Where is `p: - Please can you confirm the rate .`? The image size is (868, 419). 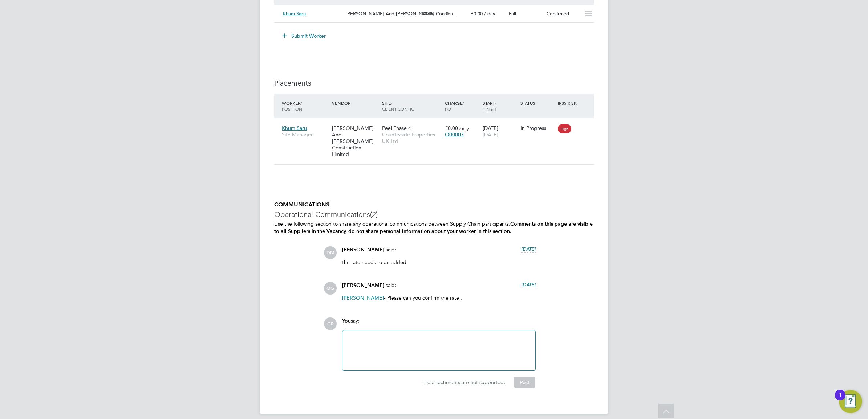 p: - Please can you confirm the rate . is located at coordinates (438, 298).